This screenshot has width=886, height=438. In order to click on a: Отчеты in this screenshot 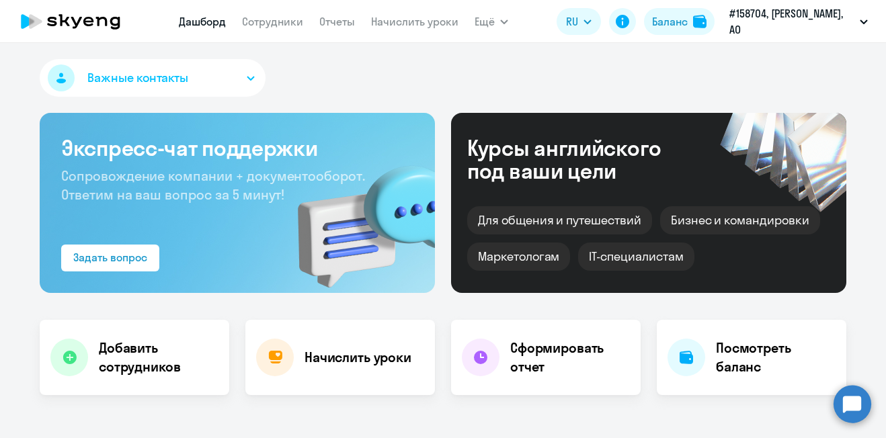, I will do `click(337, 22)`.